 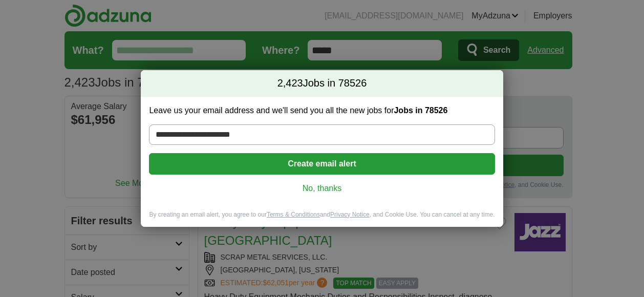 I want to click on button: Create email alert, so click(x=322, y=164).